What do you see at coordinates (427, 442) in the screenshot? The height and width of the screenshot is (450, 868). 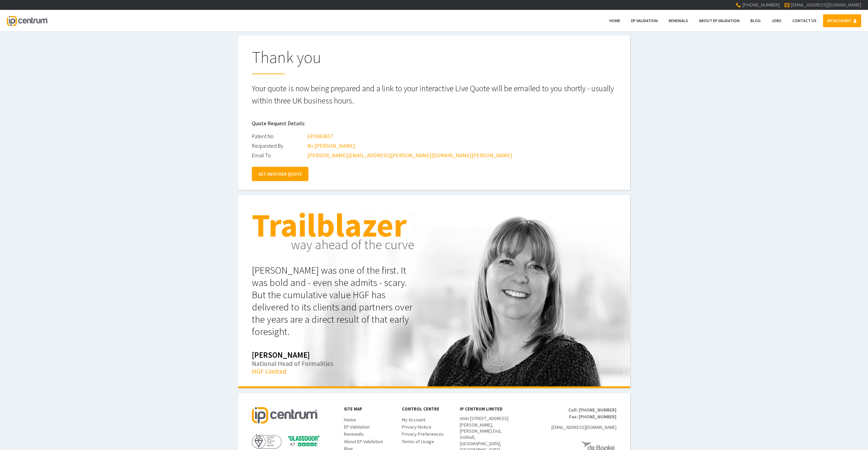 I see `a: Terms of Usage` at bounding box center [427, 442].